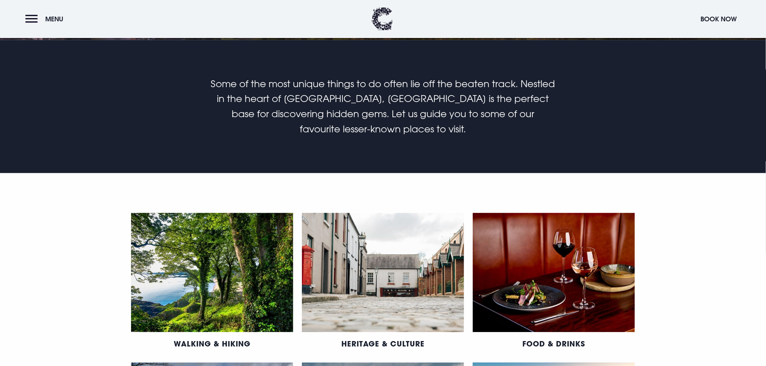  I want to click on a: Heritage & Culture, so click(383, 344).